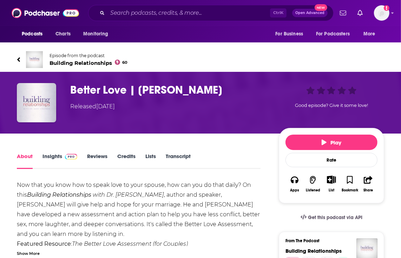 The image size is (401, 258). Describe the element at coordinates (36, 103) in the screenshot. I see `a: Better Love | Dr. Les Parrott` at that location.